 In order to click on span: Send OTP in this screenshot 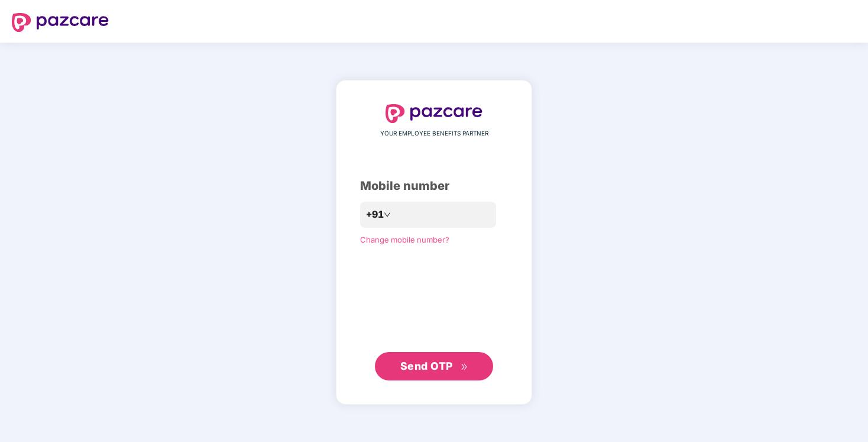, I will do `click(426, 366)`.